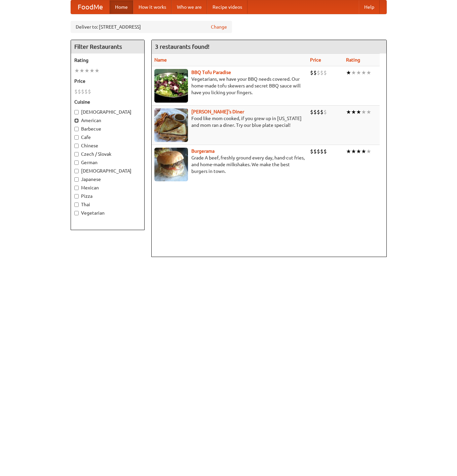 This screenshot has height=476, width=457. Describe the element at coordinates (76, 204) in the screenshot. I see `input: Thai` at that location.